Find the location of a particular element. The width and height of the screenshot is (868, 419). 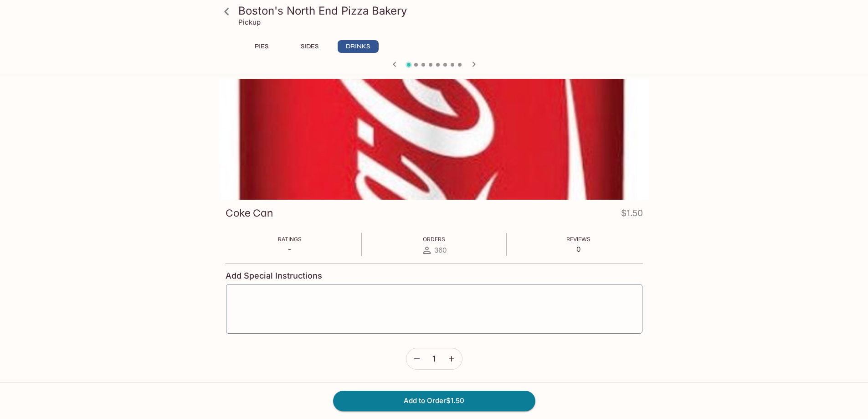

button: DRINKS is located at coordinates (358, 46).